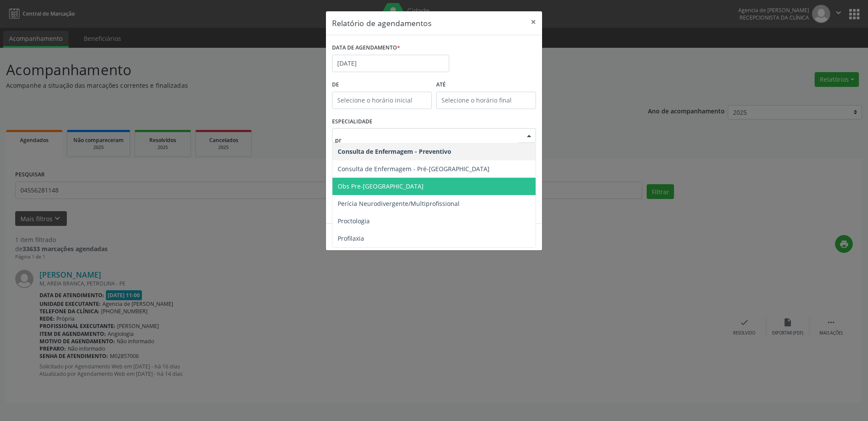 This screenshot has height=421, width=868. I want to click on span: Profilaxia, so click(351, 238).